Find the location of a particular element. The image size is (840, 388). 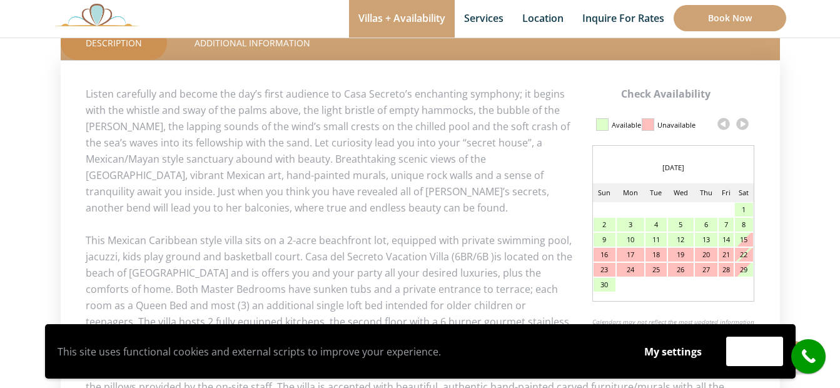

div: 16 is located at coordinates (605, 255).